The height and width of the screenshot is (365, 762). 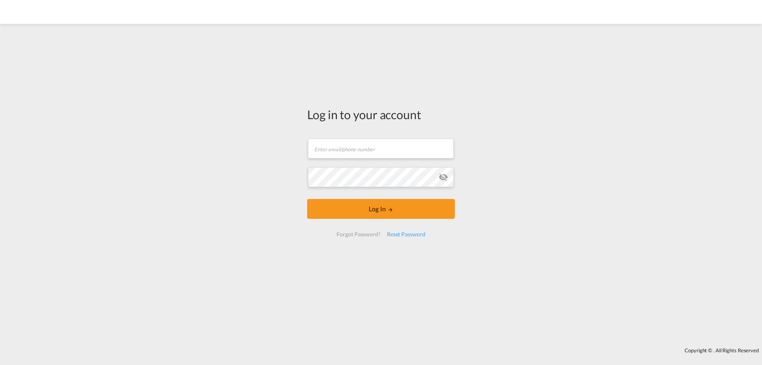 I want to click on md-icon: icon-eye-off, so click(x=443, y=177).